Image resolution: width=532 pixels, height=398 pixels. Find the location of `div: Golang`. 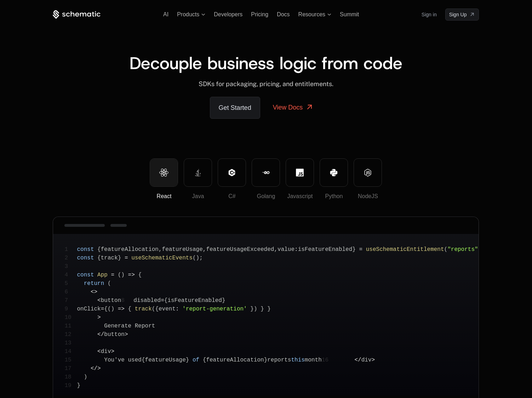

div: Golang is located at coordinates (266, 196).